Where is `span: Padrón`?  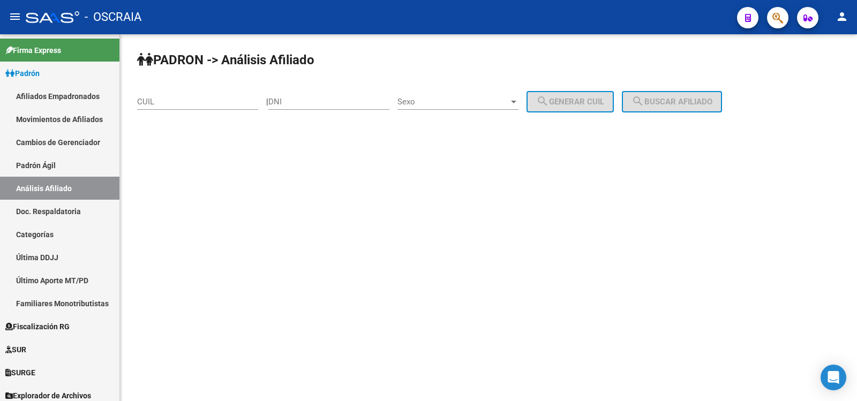 span: Padrón is located at coordinates (22, 73).